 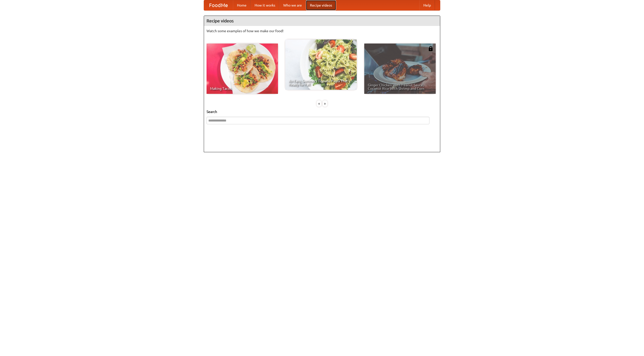 What do you see at coordinates (242, 5) in the screenshot?
I see `a: Home` at bounding box center [242, 5].